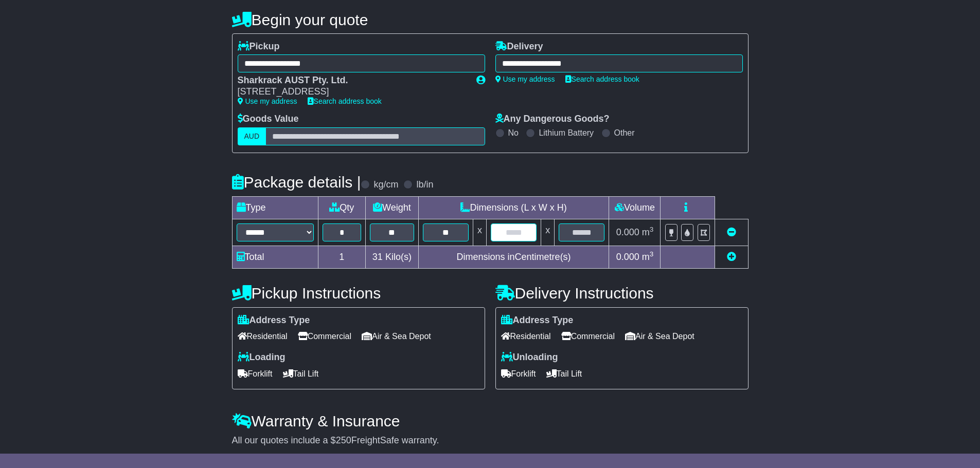 The width and height of the screenshot is (980, 468). Describe the element at coordinates (358, 293) in the screenshot. I see `h4: Pickup Instructions` at that location.